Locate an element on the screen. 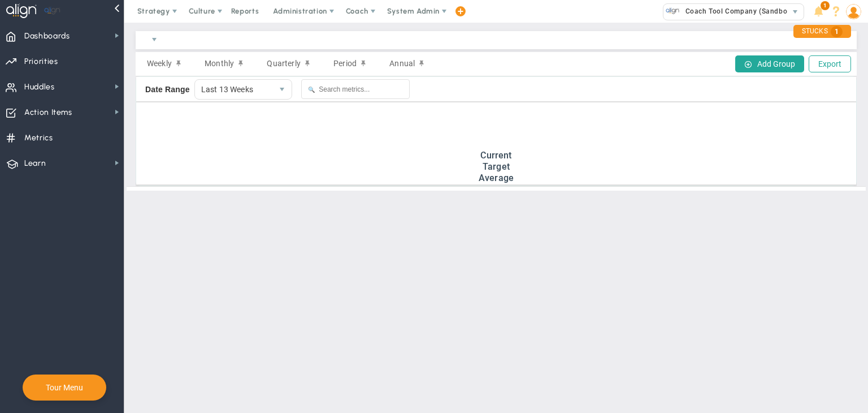 This screenshot has height=413, width=868. input: Search metrics... is located at coordinates (355, 88).